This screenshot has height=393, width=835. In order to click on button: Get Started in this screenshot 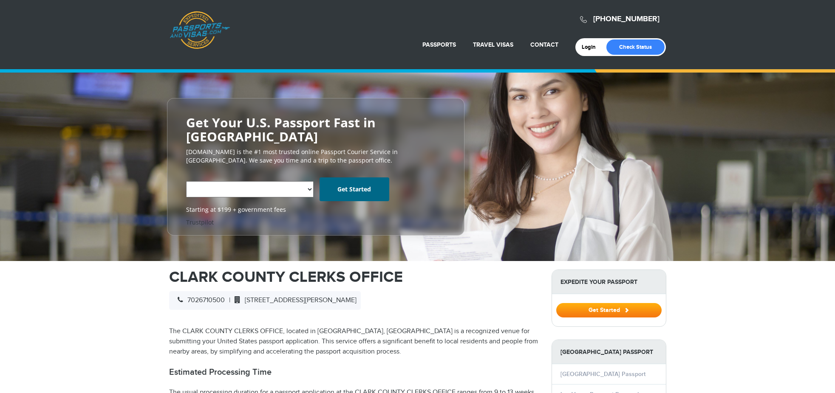, I will do `click(609, 311)`.